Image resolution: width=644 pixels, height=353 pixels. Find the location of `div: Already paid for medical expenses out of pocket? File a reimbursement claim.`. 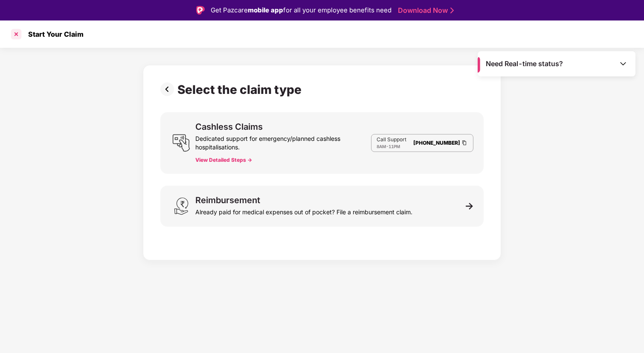

div: Already paid for medical expenses out of pocket? File a reimbursement claim. is located at coordinates (304, 210).